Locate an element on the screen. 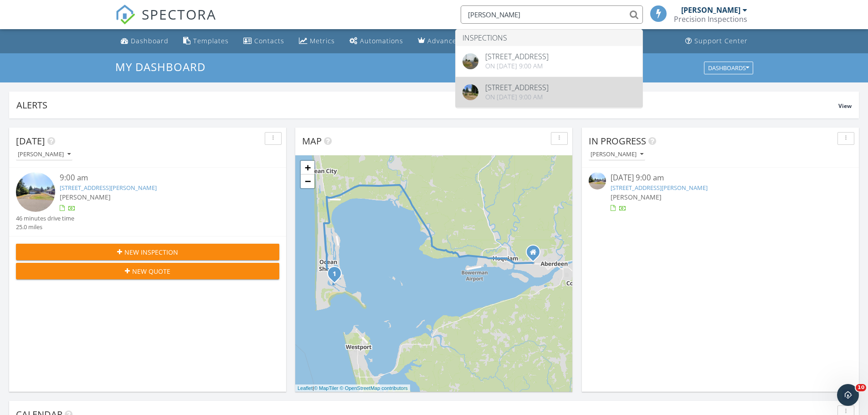 The image size is (868, 415). div: Automations is located at coordinates (382, 40).